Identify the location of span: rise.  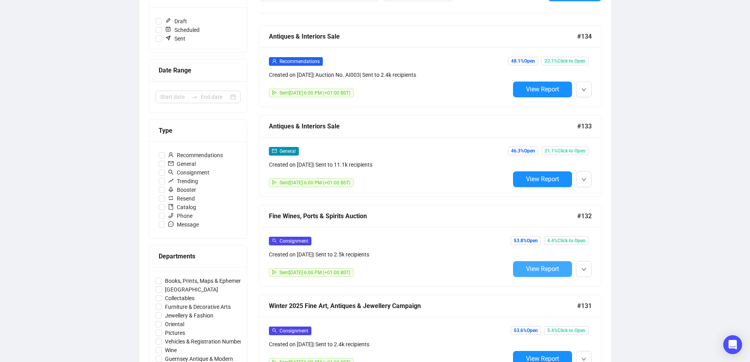
(171, 181).